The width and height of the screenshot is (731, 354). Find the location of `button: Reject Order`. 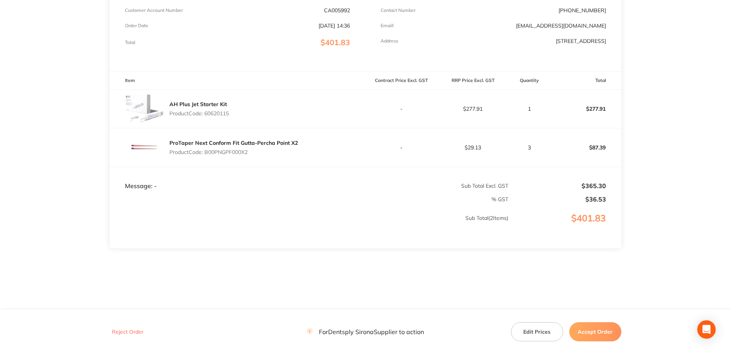

button: Reject Order is located at coordinates (128, 332).